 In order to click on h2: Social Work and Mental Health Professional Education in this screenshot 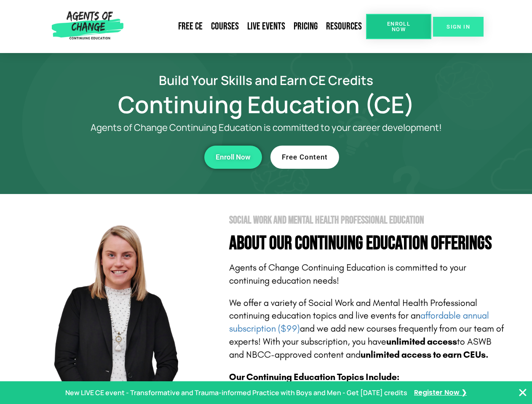, I will do `click(368, 221)`.